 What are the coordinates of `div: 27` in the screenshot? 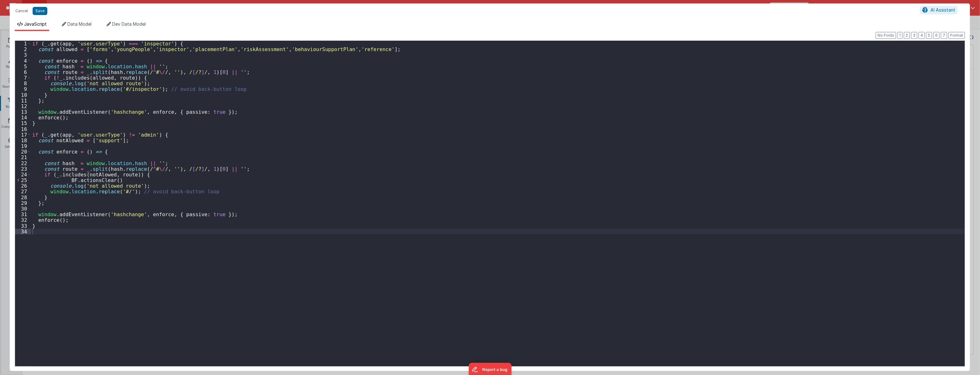 It's located at (23, 191).